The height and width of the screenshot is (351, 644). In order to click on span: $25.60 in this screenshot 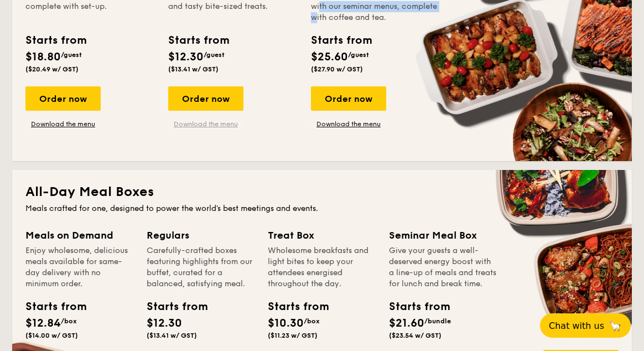, I will do `click(329, 57)`.